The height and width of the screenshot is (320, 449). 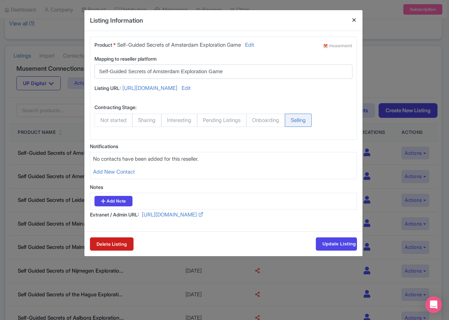 I want to click on label: Contracting Stage:, so click(x=115, y=107).